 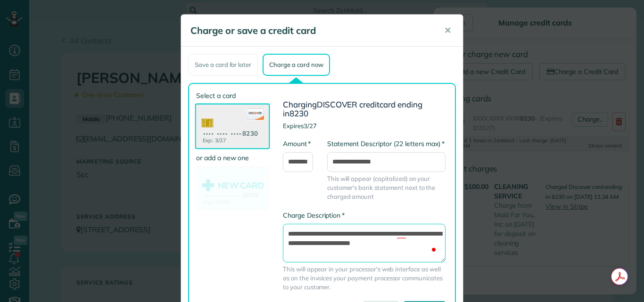 What do you see at coordinates (369, 104) in the screenshot?
I see `span: credit` at bounding box center [369, 104].